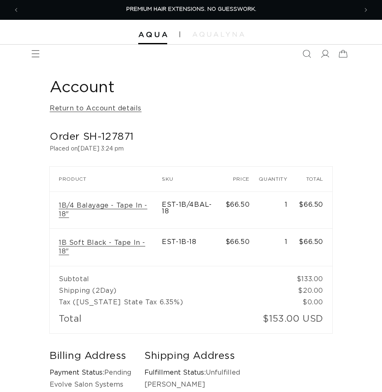 The height and width of the screenshot is (392, 382). Describe the element at coordinates (295, 321) in the screenshot. I see `td: $153.00 USD` at that location.